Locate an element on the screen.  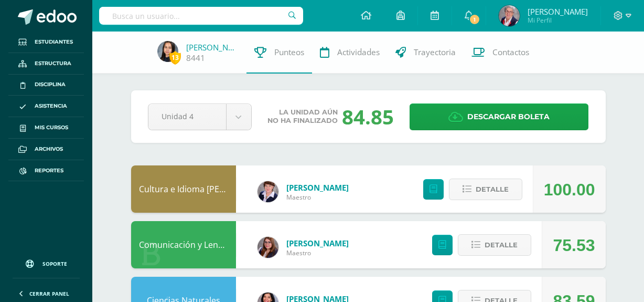
span: Mi Perfil is located at coordinates (558, 20).